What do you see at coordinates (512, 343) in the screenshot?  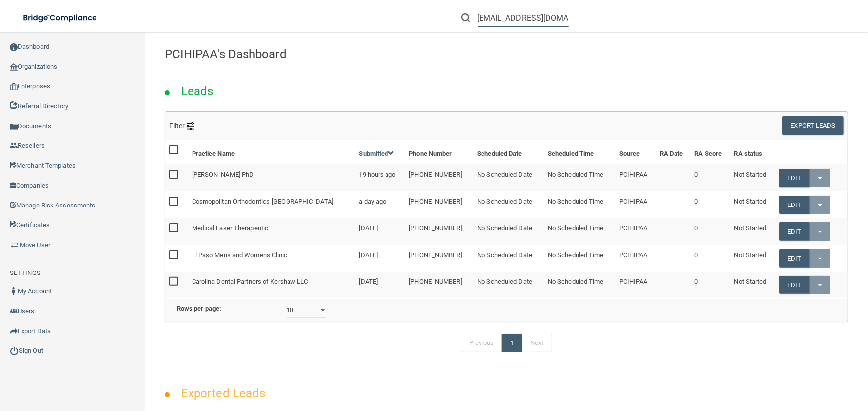 I see `a: 1` at bounding box center [512, 343].